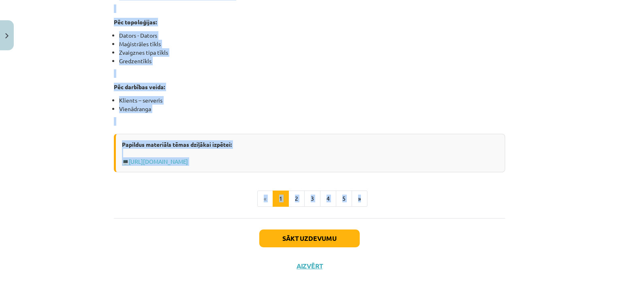  I want to click on strong: Papildus materiāls tēmas dziļākai izpētei:, so click(177, 144).